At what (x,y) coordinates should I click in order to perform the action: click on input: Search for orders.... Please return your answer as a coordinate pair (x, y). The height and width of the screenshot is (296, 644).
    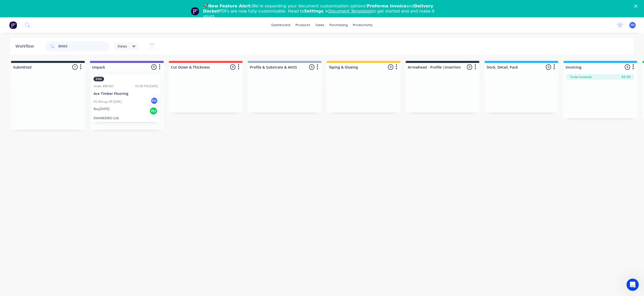
    Looking at the image, I should click on (84, 46).